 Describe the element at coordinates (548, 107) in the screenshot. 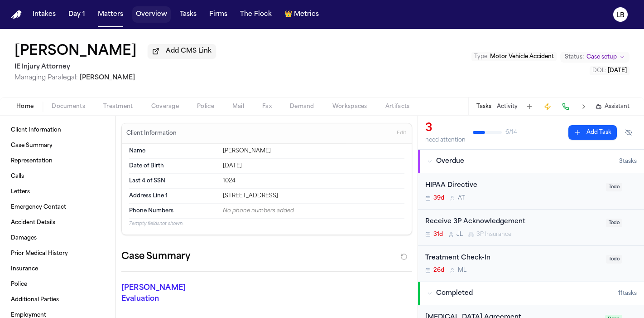

I see `button: Create Immediate Task` at that location.